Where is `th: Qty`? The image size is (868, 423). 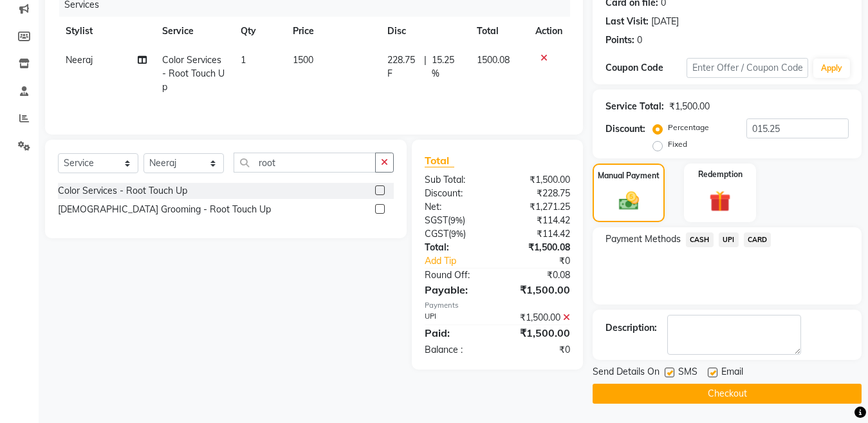 th: Qty is located at coordinates (259, 31).